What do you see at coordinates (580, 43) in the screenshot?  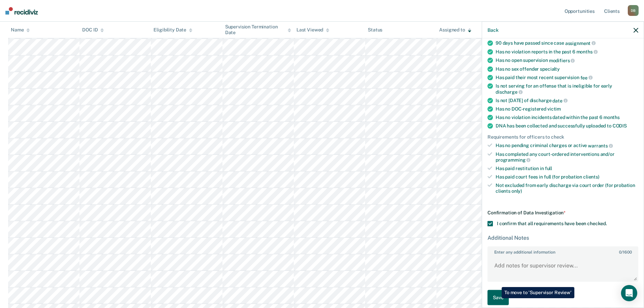 I see `span: assignment` at bounding box center [580, 43].